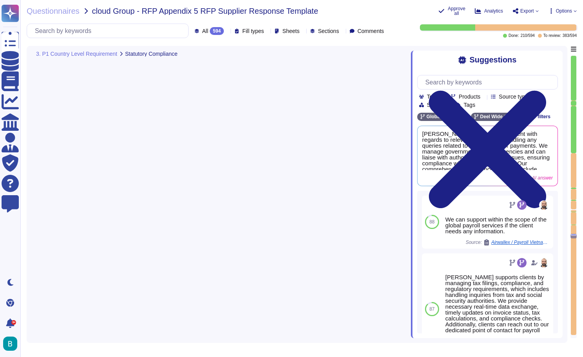  I want to click on button: Approve all, so click(452, 11).